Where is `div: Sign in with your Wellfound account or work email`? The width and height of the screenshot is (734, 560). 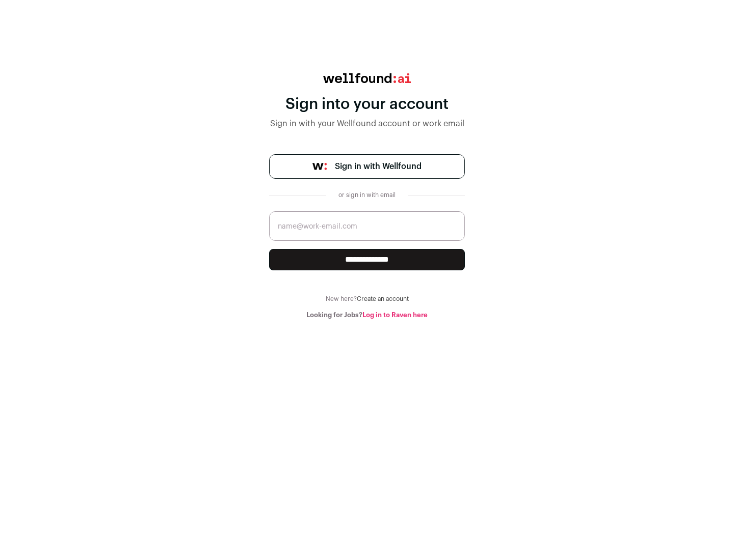 div: Sign in with your Wellfound account or work email is located at coordinates (367, 124).